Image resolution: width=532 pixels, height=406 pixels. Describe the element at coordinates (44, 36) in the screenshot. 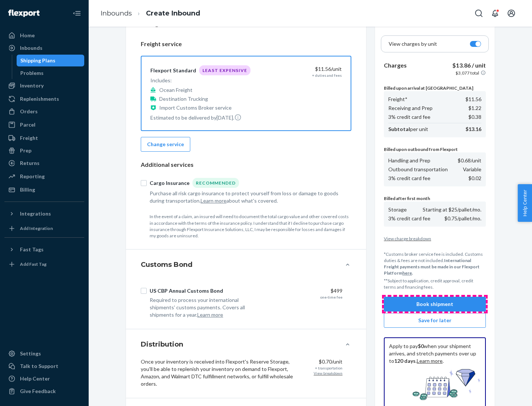

I see `a: Home` at that location.